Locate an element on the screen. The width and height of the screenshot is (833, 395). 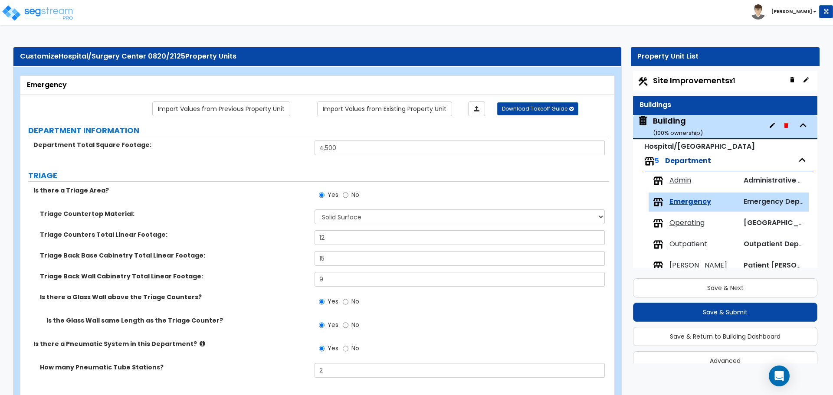
img: avatar.png is located at coordinates (758, 12).